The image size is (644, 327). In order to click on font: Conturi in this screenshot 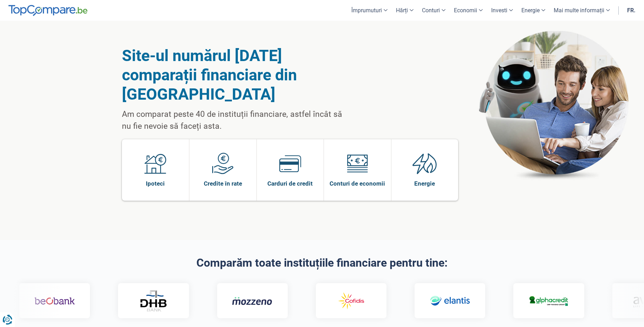, I will do `click(431, 10)`.